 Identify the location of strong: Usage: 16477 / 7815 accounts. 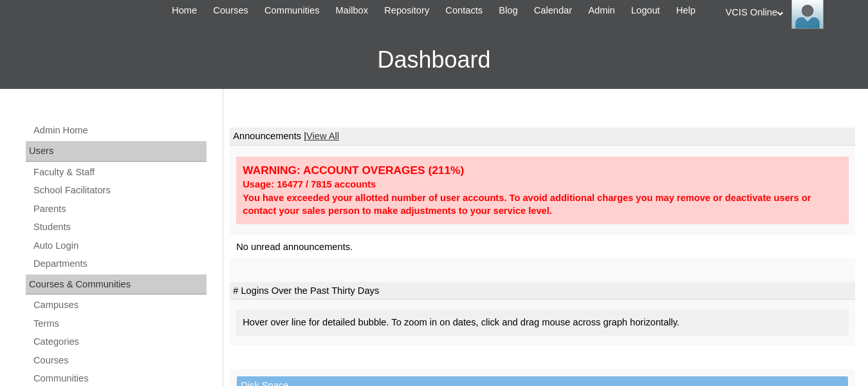
(309, 184).